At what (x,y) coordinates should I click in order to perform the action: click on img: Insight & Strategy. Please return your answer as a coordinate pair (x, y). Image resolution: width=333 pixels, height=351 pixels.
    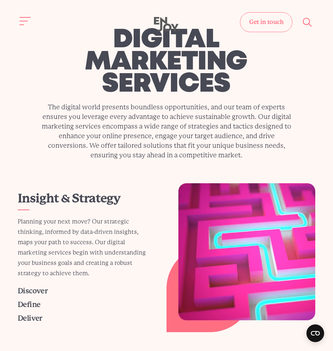
    Looking at the image, I should click on (241, 258).